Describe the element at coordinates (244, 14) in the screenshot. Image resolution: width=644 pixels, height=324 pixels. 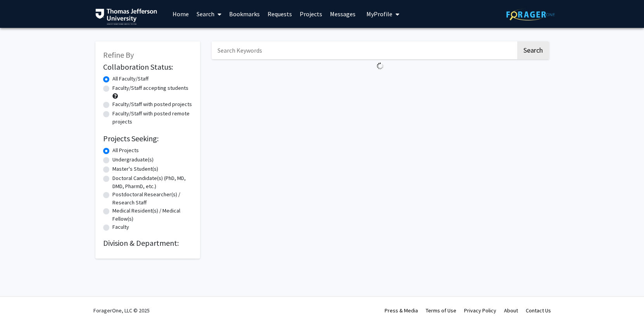
I see `a: Bookmarks` at that location.